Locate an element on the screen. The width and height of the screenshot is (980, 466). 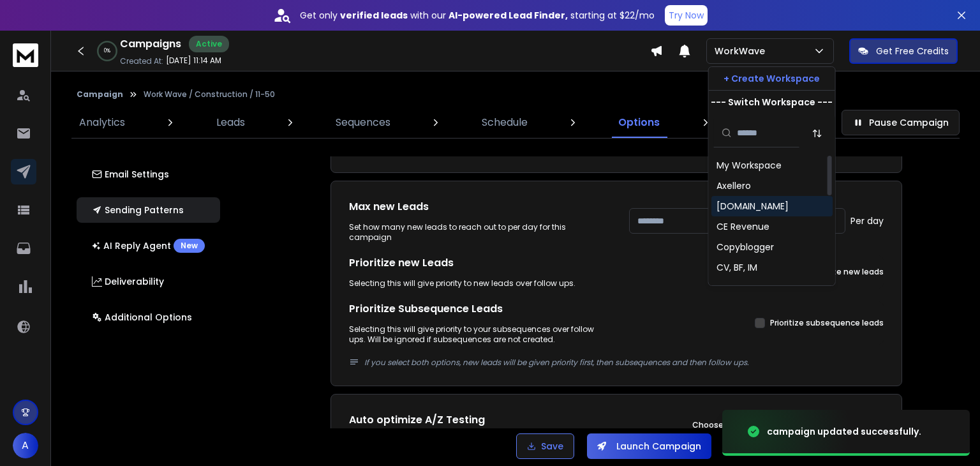
strong: verified leads is located at coordinates (374, 15).